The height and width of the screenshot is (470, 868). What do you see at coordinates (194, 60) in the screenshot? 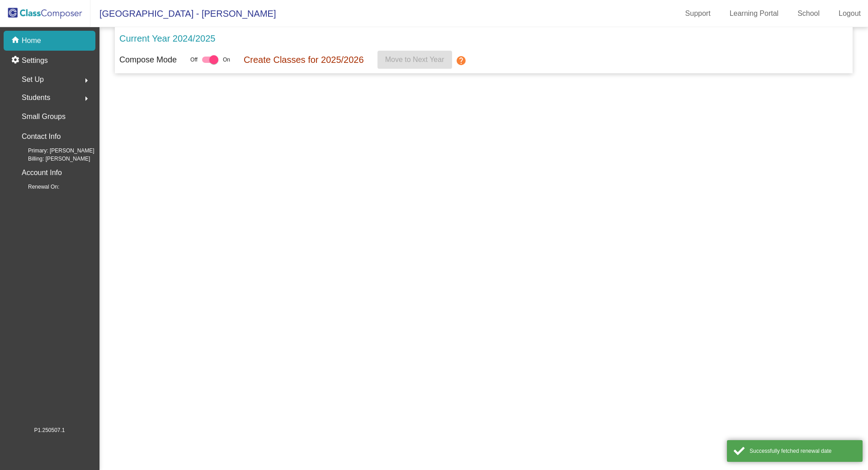
I see `span: Off` at bounding box center [194, 60].